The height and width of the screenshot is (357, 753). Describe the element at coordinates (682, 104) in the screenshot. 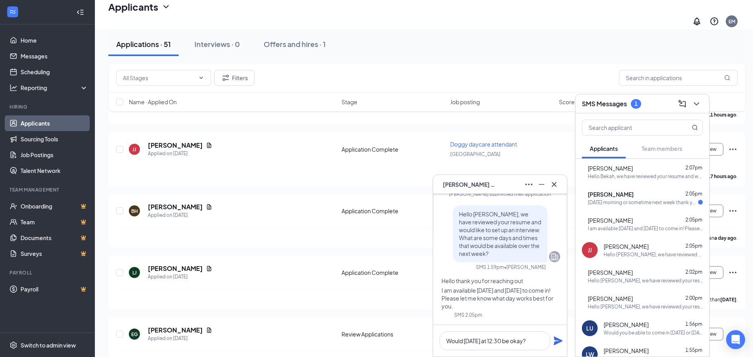

I see `button: ComposeMessage` at that location.